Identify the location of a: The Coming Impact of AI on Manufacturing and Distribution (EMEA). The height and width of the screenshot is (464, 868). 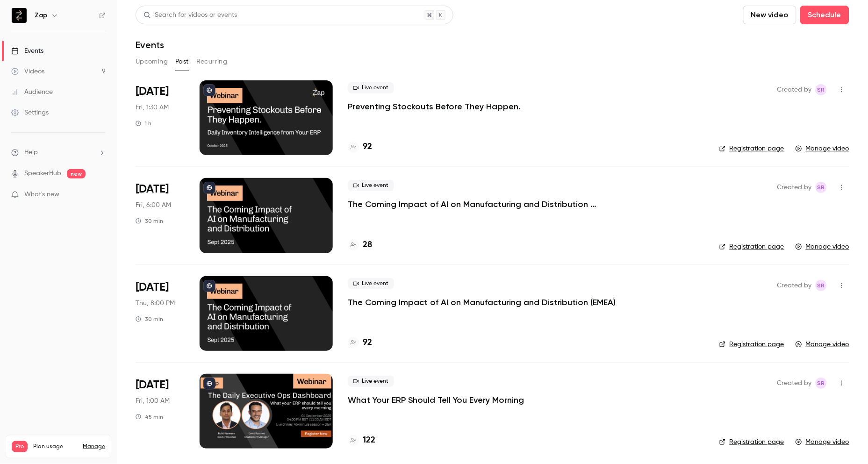
(482, 302).